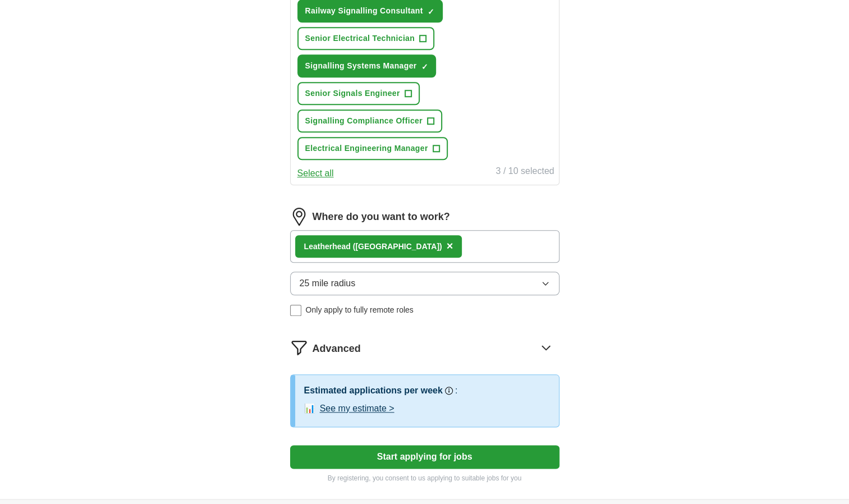 This screenshot has width=849, height=504. I want to click on img: filter, so click(299, 348).